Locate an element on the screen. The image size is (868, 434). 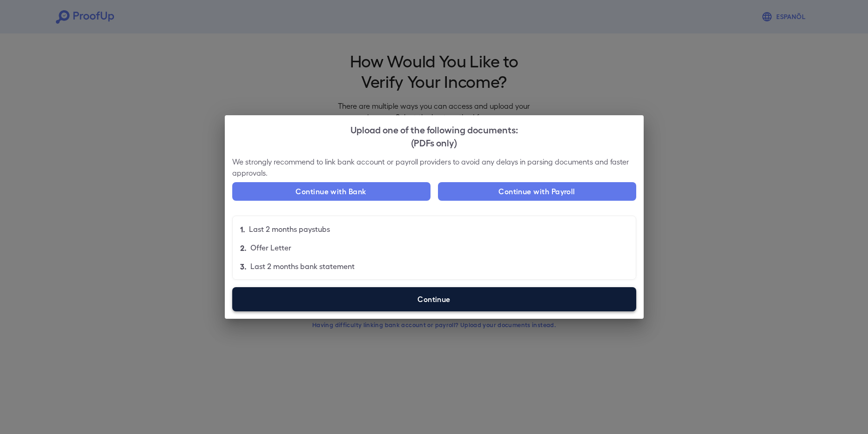
button: Continue with Bank is located at coordinates (332, 191).